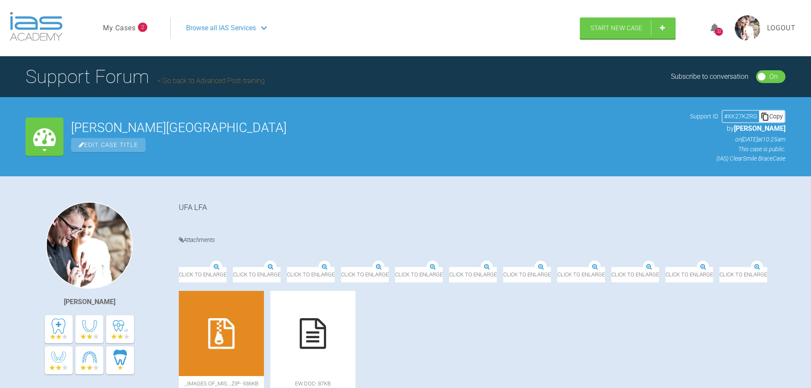  I want to click on div: On, so click(773, 77).